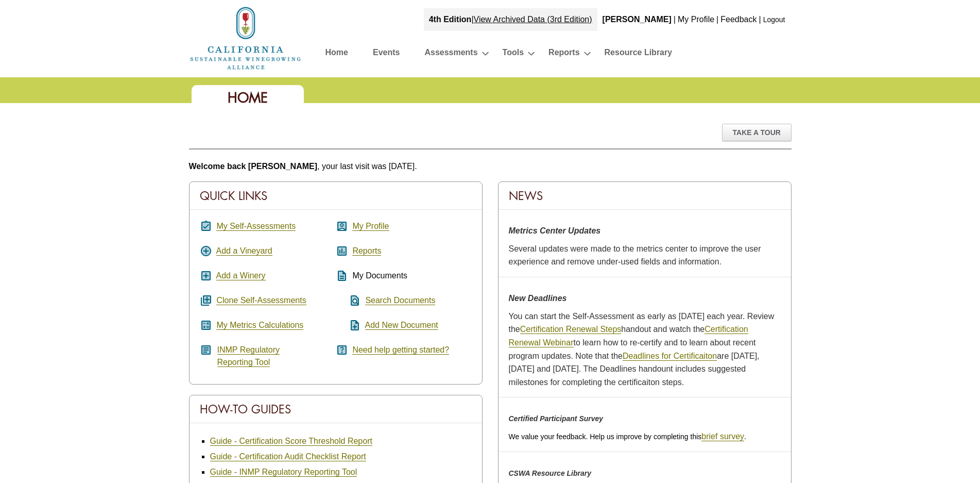 The image size is (980, 483). I want to click on i: assignment_turned_in, so click(206, 226).